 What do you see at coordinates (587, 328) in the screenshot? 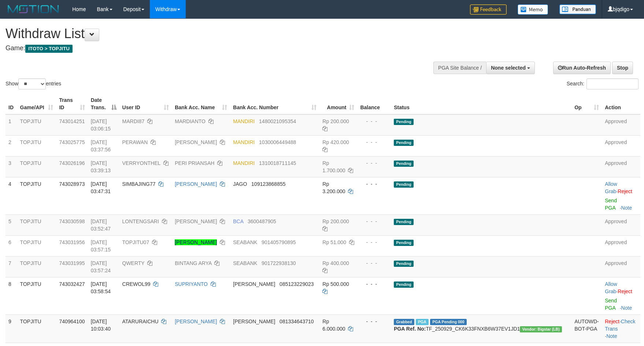
I see `td: AUTOWD-BOT-PGA` at bounding box center [587, 328].